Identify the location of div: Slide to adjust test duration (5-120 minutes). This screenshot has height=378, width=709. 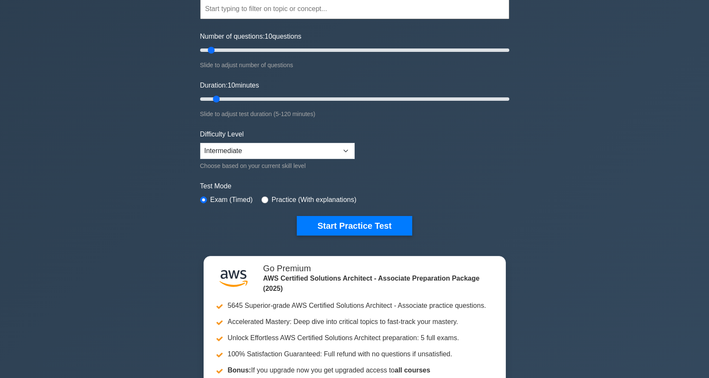
(355, 114).